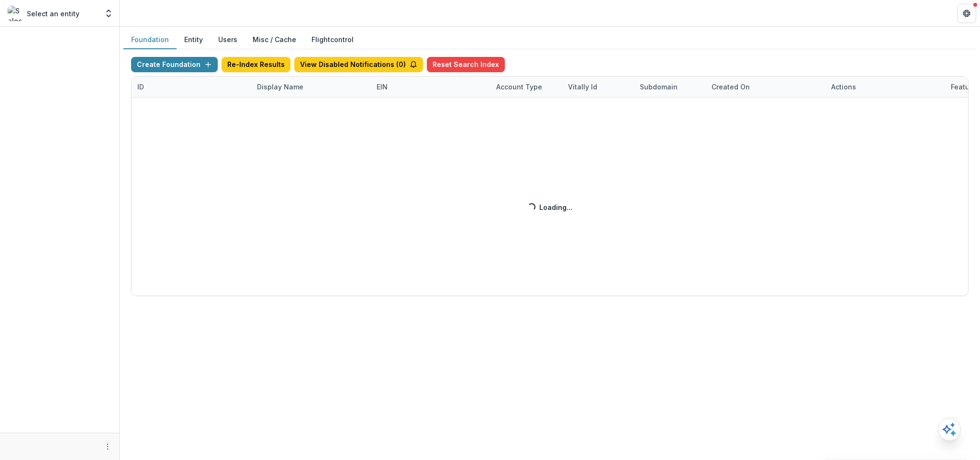  What do you see at coordinates (53, 13) in the screenshot?
I see `p: Select an entity` at bounding box center [53, 13].